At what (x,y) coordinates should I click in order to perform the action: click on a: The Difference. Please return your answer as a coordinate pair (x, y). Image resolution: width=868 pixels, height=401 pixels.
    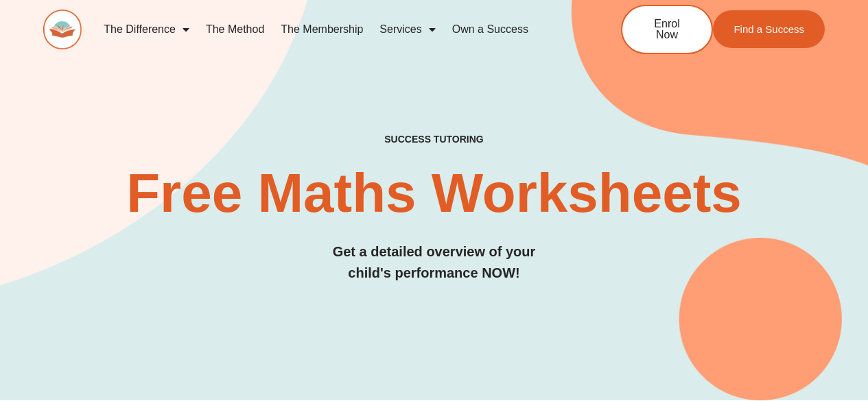
    Looking at the image, I should click on (146, 30).